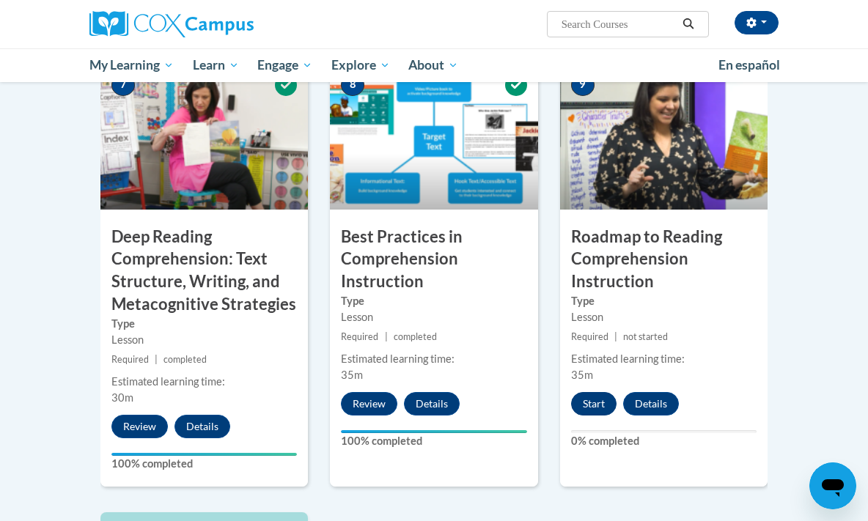 The image size is (868, 521). I want to click on h3: Roadmap to Reading Comprehension Instruction, so click(663, 260).